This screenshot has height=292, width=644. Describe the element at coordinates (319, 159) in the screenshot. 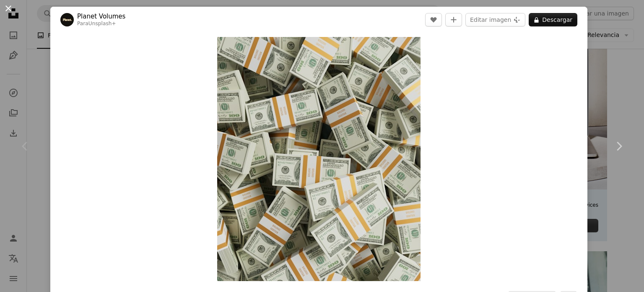

I see `button: Ampliar en esta imagen` at that location.